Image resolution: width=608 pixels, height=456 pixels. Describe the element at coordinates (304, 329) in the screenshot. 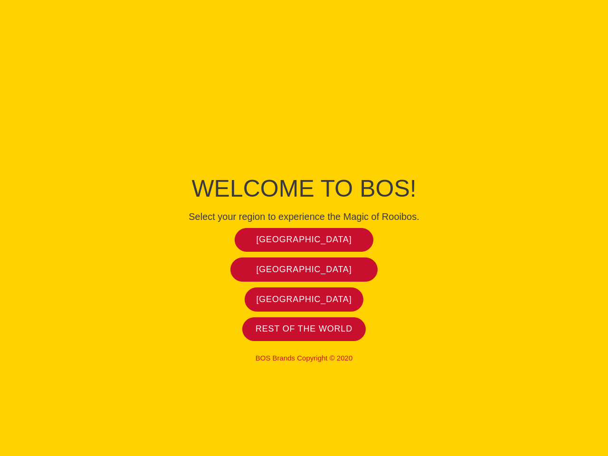

I see `span: Rest of the world` at that location.